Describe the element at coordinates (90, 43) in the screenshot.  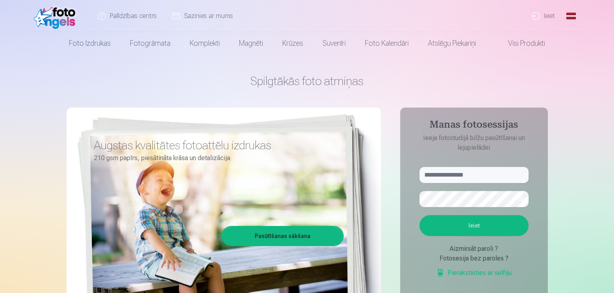
I see `a: Foto izdrukas` at that location.